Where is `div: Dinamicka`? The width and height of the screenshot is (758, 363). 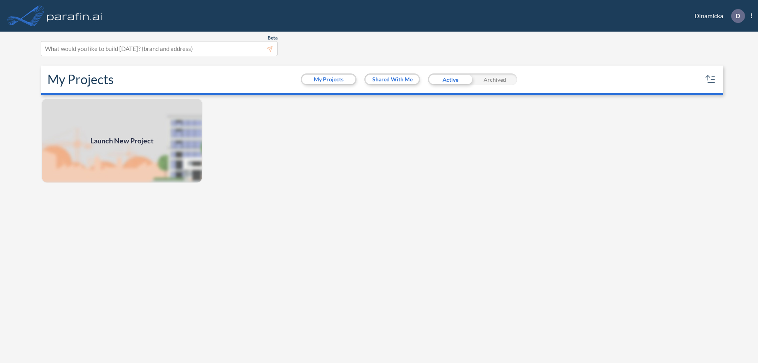
div: Dinamicka is located at coordinates (717, 16).